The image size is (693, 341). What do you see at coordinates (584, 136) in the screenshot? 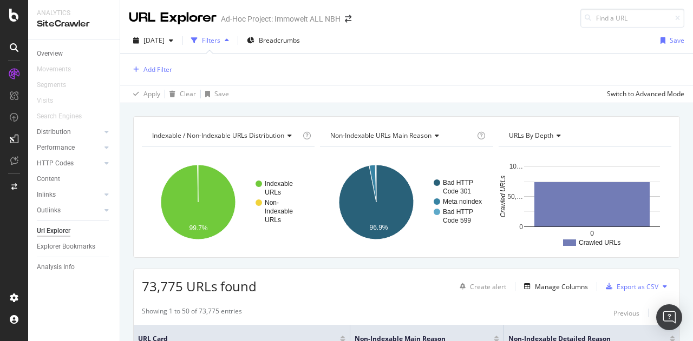
I see `h4: URLs by Depth` at bounding box center [584, 136].